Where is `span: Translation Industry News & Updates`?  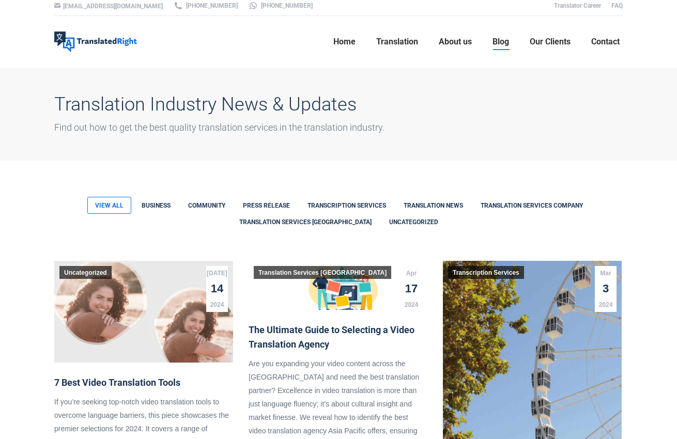
span: Translation Industry News & Updates is located at coordinates (205, 104).